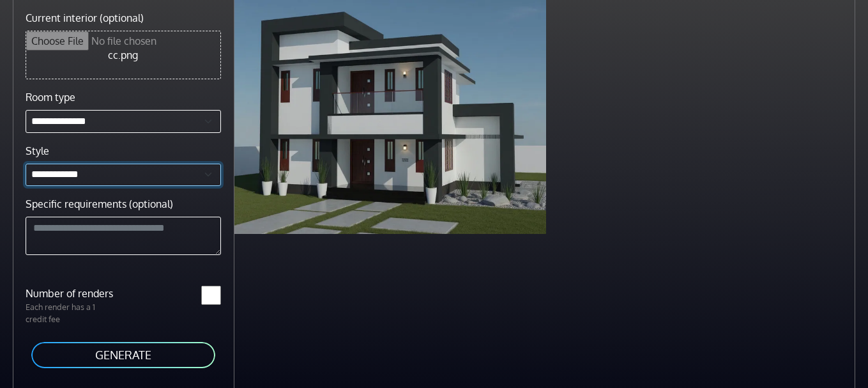 The height and width of the screenshot is (388, 868). Describe the element at coordinates (85, 18) in the screenshot. I see `label: Current interior (optional)` at that location.